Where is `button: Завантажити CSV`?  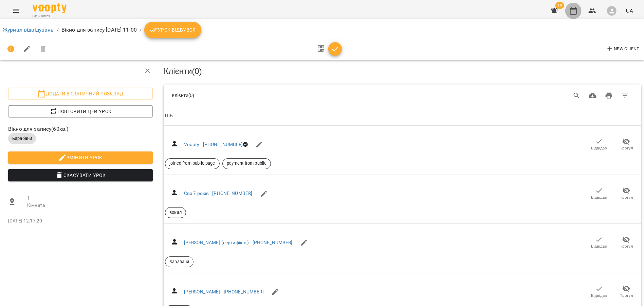
button: Завантажити CSV is located at coordinates (592, 96).